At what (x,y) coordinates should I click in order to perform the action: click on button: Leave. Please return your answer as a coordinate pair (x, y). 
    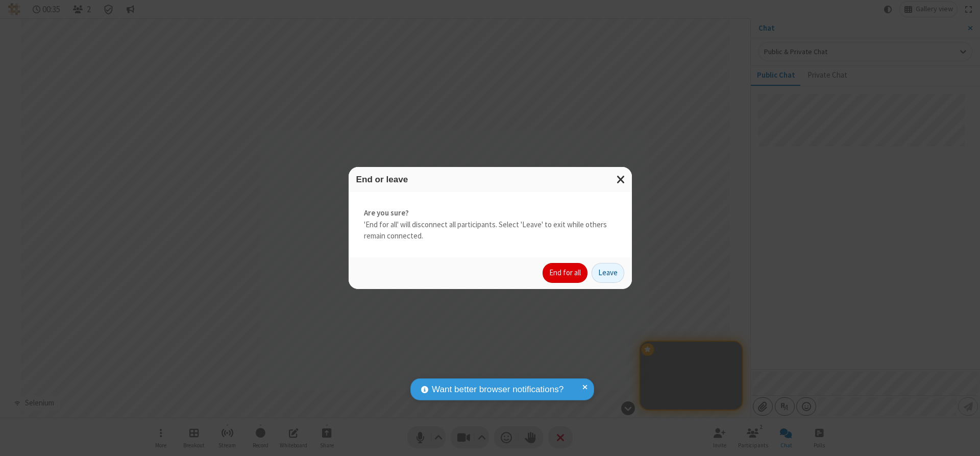
    Looking at the image, I should click on (608, 273).